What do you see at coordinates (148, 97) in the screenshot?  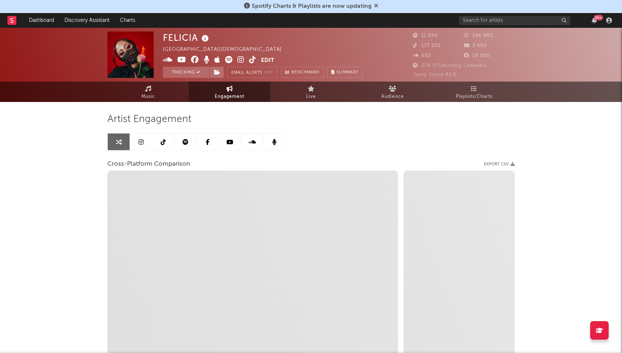 I see `span: Music` at bounding box center [148, 97].